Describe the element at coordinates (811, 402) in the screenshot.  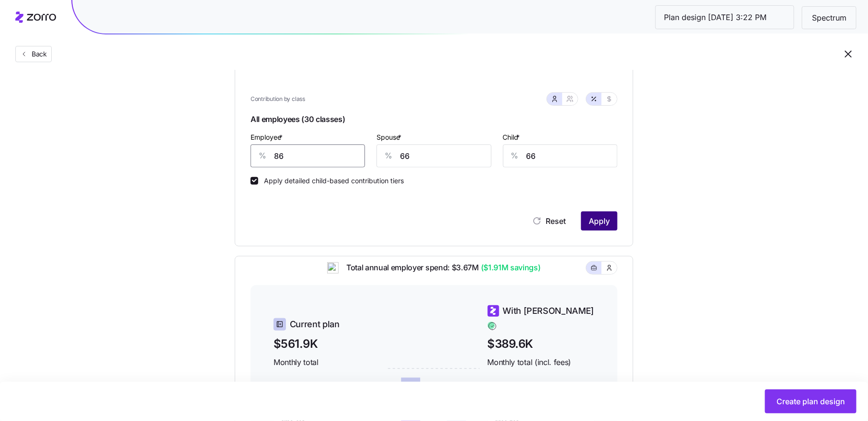
I see `button: Create plan design` at that location.